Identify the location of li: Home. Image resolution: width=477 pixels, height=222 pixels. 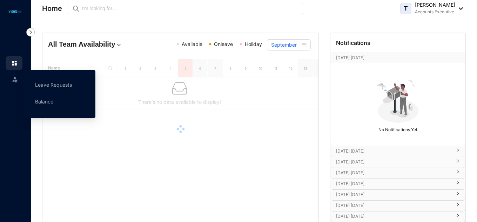
(14, 63).